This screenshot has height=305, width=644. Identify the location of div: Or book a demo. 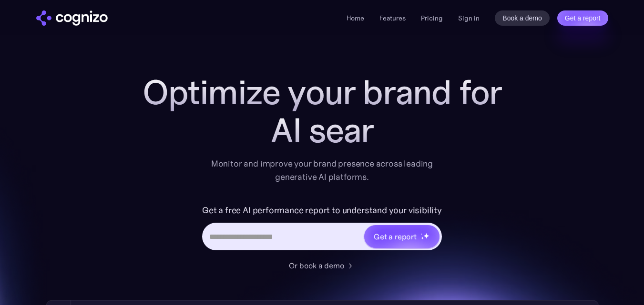
(317, 266).